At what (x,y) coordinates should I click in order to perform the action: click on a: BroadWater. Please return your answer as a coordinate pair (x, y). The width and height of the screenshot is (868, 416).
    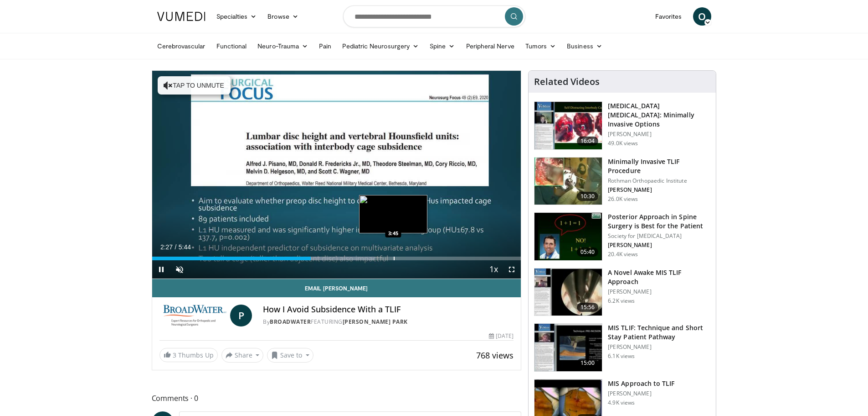
    Looking at the image, I should click on (290, 321).